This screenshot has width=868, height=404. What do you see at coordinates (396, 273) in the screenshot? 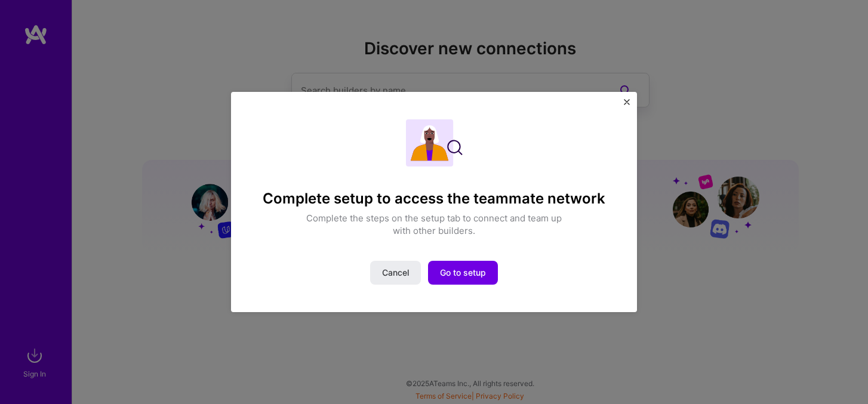
I see `button: Cancel` at bounding box center [396, 273].